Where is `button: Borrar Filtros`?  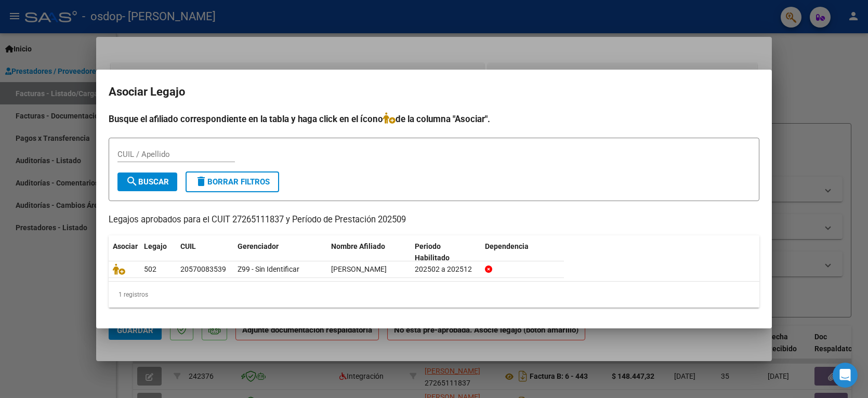 button: Borrar Filtros is located at coordinates (233, 182).